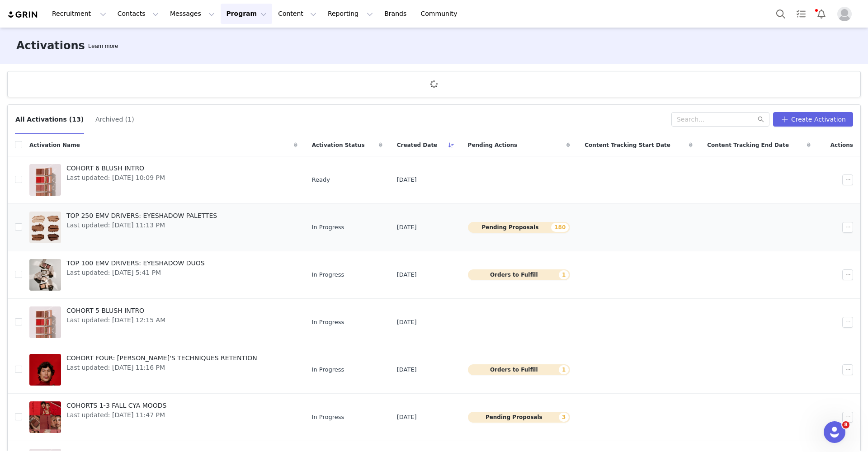 The image size is (868, 452). What do you see at coordinates (79, 14) in the screenshot?
I see `button: Recruitment` at bounding box center [79, 14].